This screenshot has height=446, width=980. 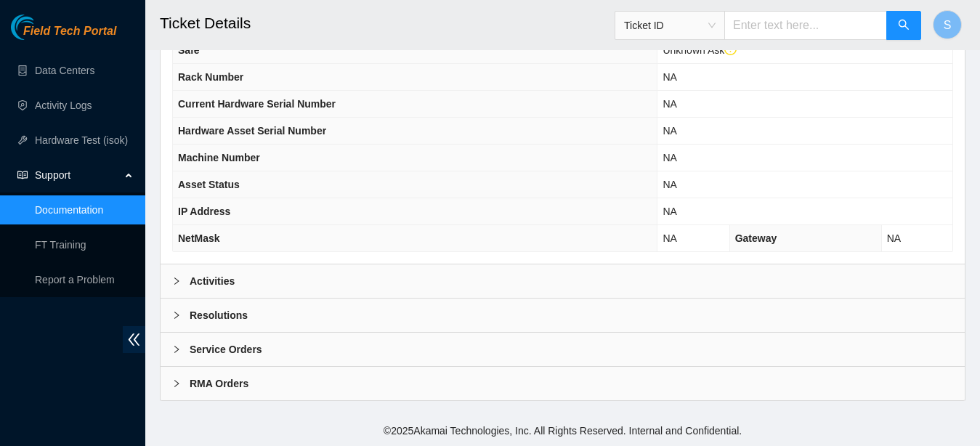 I want to click on p: Report a Problem, so click(x=84, y=280).